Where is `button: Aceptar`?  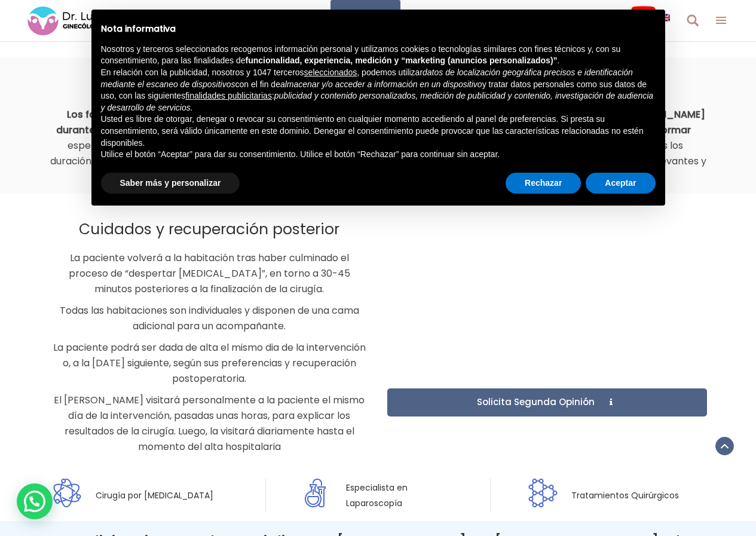 button: Aceptar is located at coordinates (620, 184).